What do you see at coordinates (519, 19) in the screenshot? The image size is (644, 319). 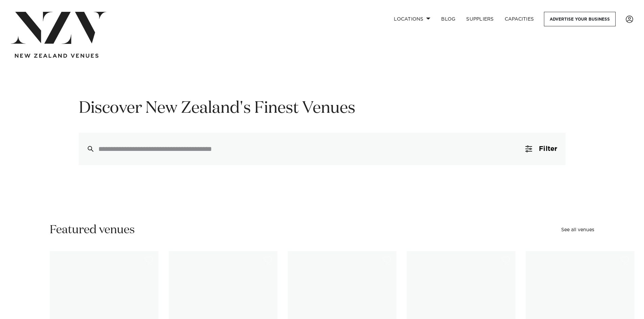 I see `a: Capacities` at bounding box center [519, 19].